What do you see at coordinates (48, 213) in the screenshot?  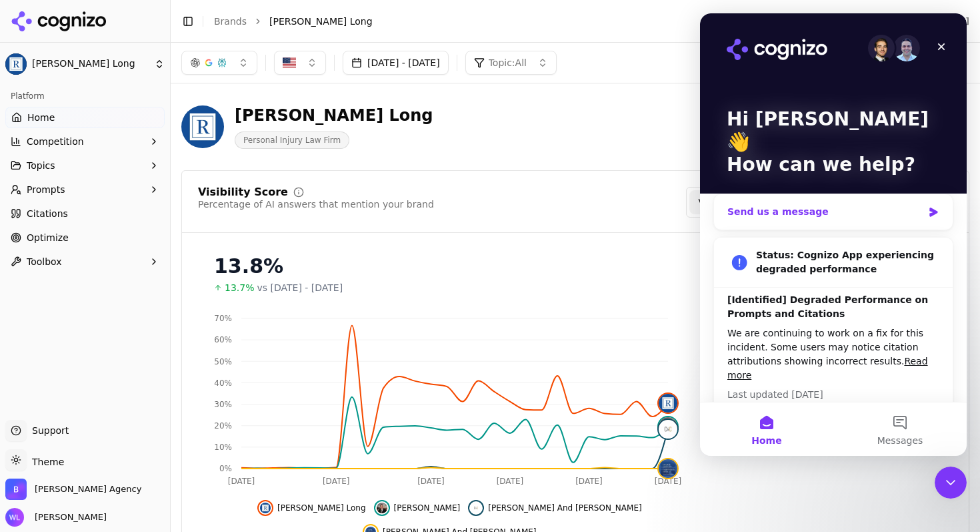 I see `span: Citations` at bounding box center [48, 213].